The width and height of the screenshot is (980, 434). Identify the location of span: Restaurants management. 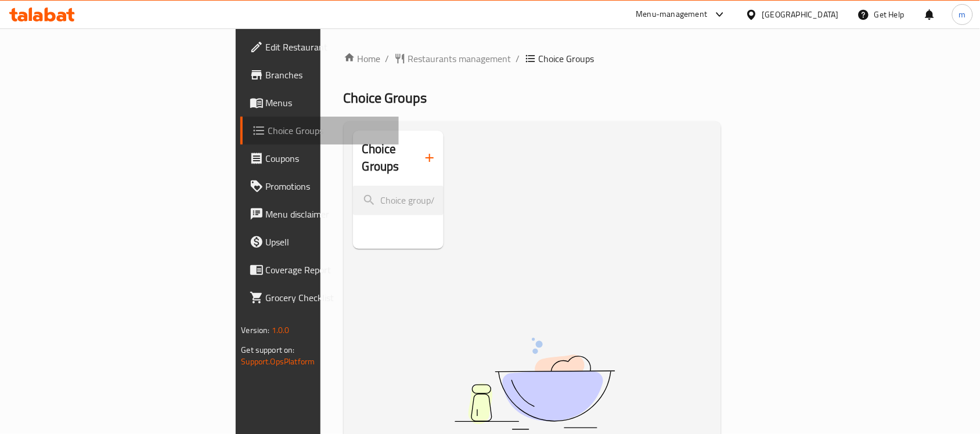
(459, 59).